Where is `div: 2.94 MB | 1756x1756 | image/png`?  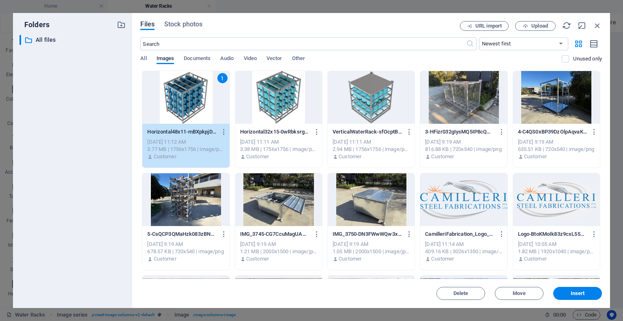
div: 2.94 MB | 1756x1756 | image/png is located at coordinates (371, 149).